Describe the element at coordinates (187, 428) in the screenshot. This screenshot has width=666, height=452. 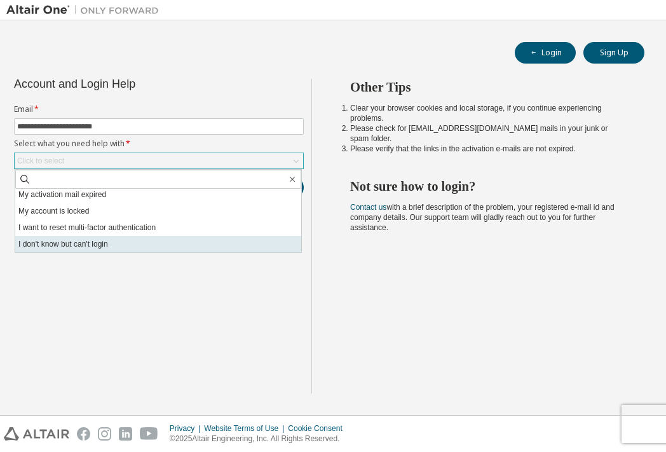
I see `div: Privacy` at that location.